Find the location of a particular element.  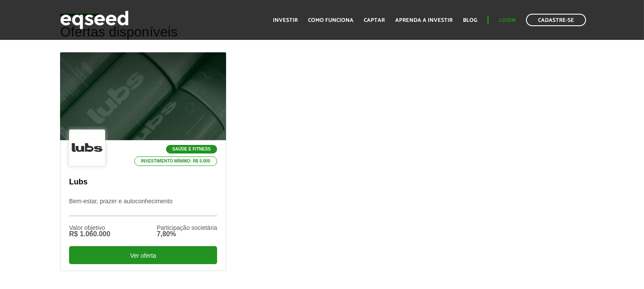

div: Participação societária is located at coordinates (187, 228).